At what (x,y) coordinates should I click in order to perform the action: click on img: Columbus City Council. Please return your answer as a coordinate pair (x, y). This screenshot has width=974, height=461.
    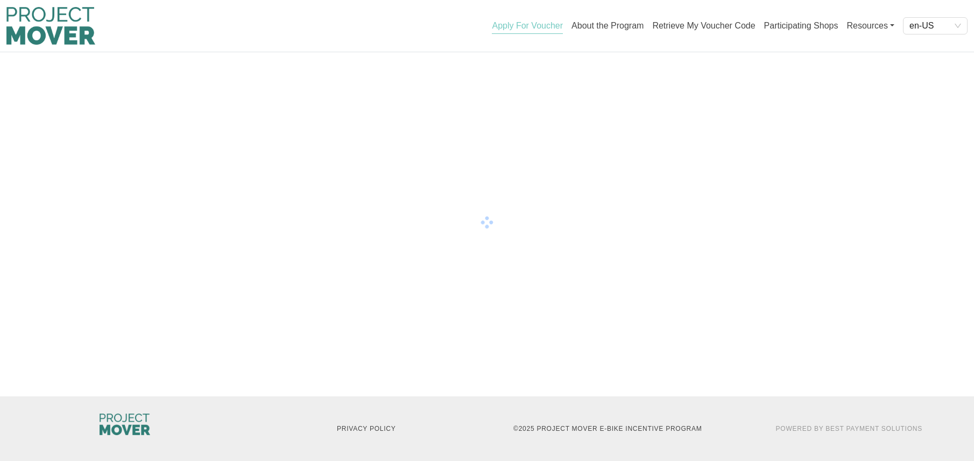
    Looking at the image, I should click on (125, 424).